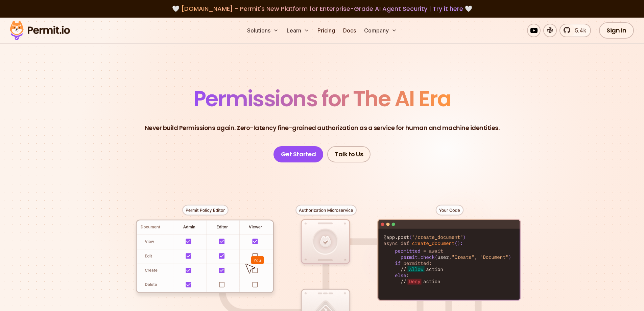  Describe the element at coordinates (578, 30) in the screenshot. I see `span: 5.4k` at that location.